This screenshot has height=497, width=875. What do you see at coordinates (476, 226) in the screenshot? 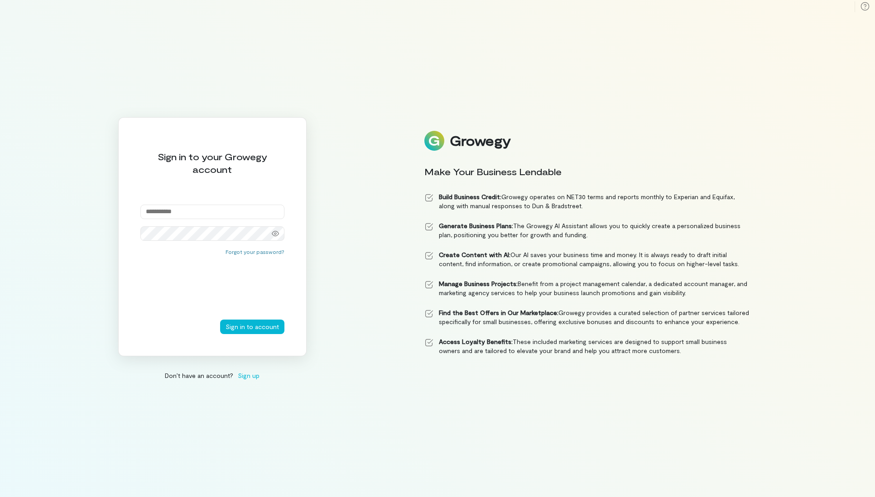
I see `strong: Generate Business Plans:` at bounding box center [476, 226].